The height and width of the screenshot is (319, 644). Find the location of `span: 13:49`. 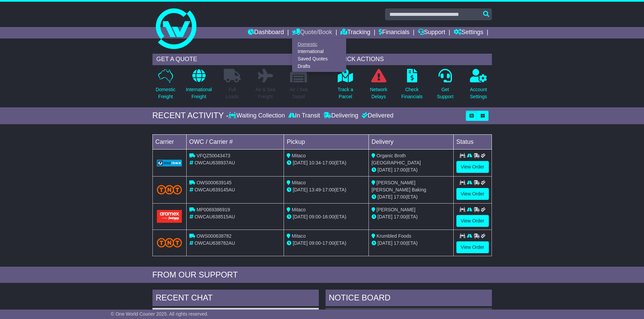

span: 13:49 is located at coordinates (315, 190).